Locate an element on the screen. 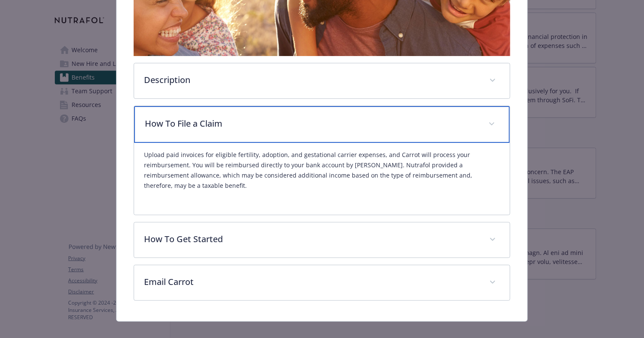 The width and height of the screenshot is (644, 338). p: Email Carrot is located at coordinates (312, 282).